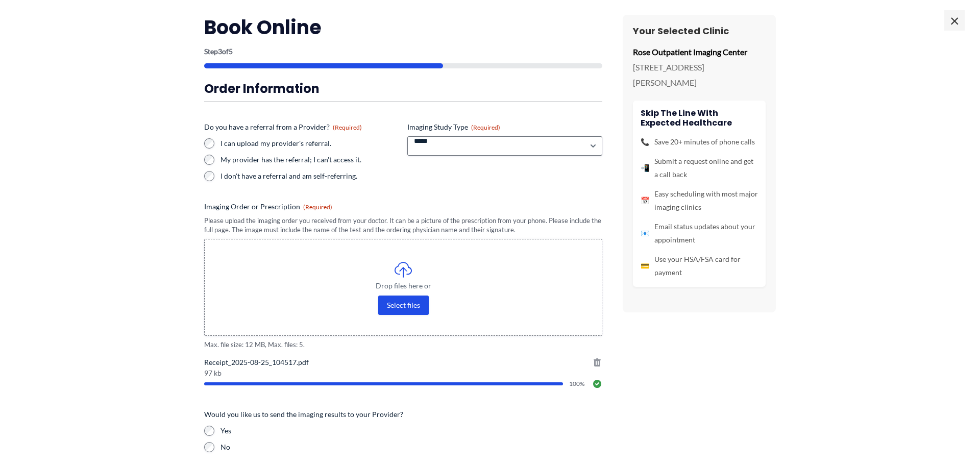 The height and width of the screenshot is (465, 980). I want to click on li: Save 20+ minutes of phone calls, so click(699, 142).